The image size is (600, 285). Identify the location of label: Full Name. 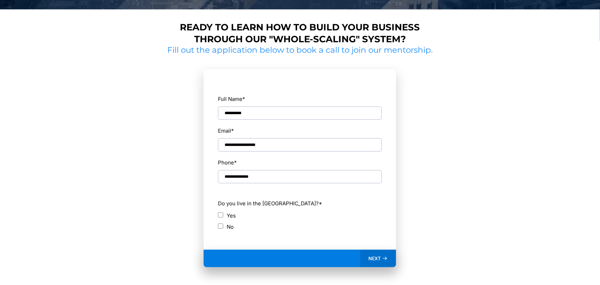
(232, 99).